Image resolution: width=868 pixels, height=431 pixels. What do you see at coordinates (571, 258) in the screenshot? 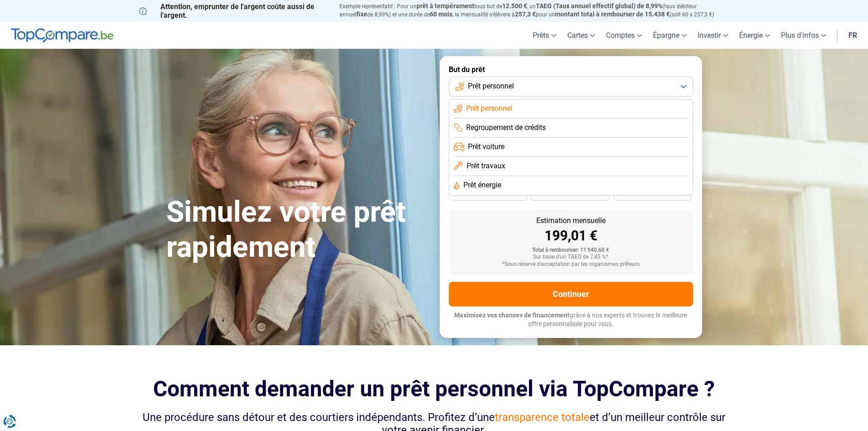
I see `div: Sur base d'un TAEG de 7,45 %*` at bounding box center [571, 258].